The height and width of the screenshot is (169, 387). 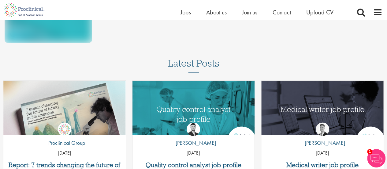 What do you see at coordinates (186, 12) in the screenshot?
I see `a: Jobs` at bounding box center [186, 12].